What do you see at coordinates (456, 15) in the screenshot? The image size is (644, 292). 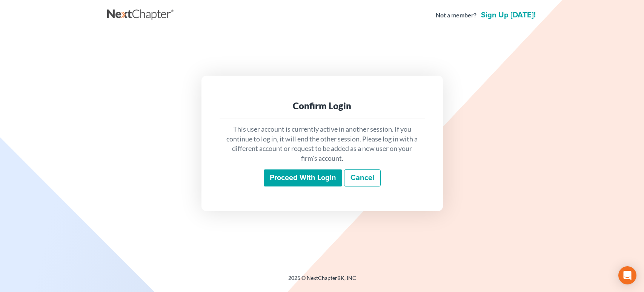 I see `strong: Not a member?` at bounding box center [456, 15].